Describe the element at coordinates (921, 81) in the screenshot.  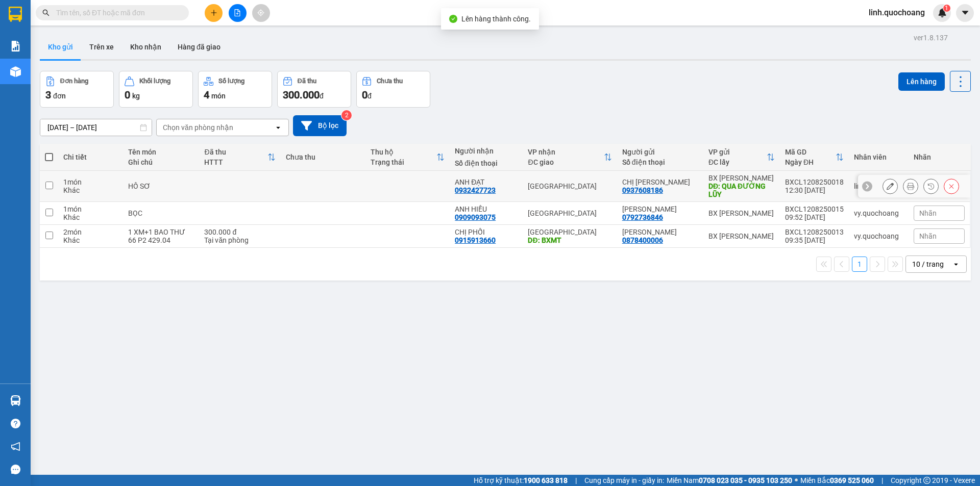
I see `button: Lên hàng` at that location.